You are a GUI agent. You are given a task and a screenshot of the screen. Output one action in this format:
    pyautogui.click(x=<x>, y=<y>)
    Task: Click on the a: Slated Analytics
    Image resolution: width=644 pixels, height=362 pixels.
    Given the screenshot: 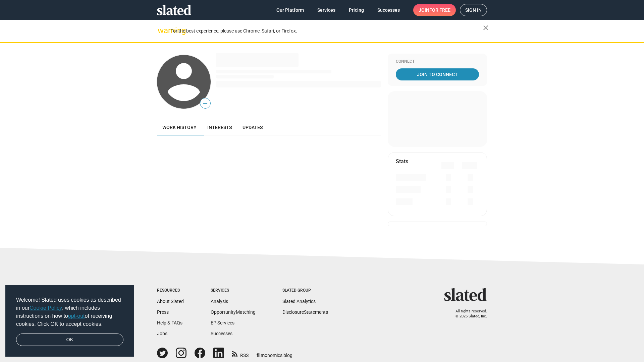 What is the action you would take?
    pyautogui.click(x=299, y=301)
    